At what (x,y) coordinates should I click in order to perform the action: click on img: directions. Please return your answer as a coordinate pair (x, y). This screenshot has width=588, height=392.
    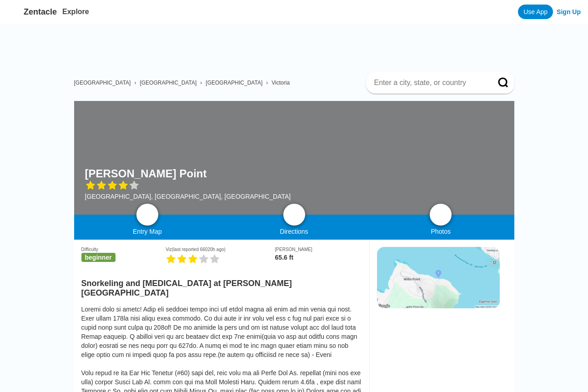
    Looking at the image, I should click on (294, 215).